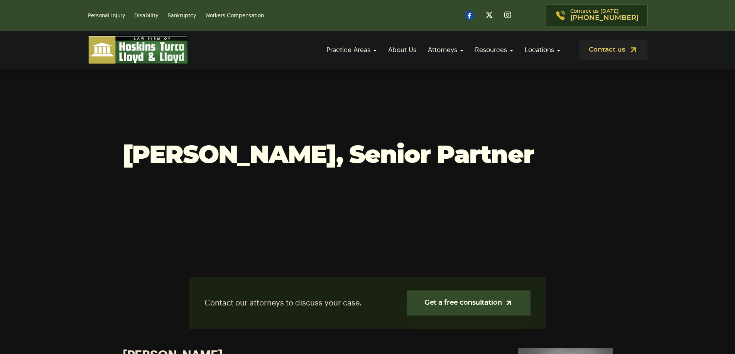 This screenshot has width=735, height=354. What do you see at coordinates (106, 16) in the screenshot?
I see `a: Personal Injury` at bounding box center [106, 16].